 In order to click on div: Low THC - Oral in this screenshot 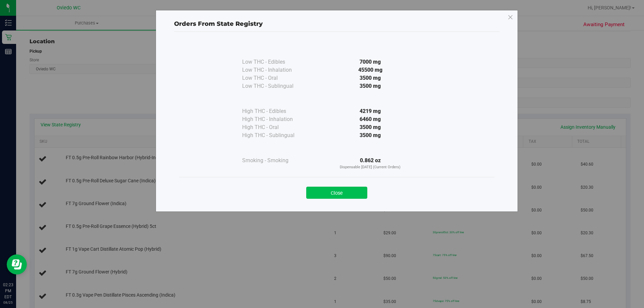, I will do `click(276, 78)`.